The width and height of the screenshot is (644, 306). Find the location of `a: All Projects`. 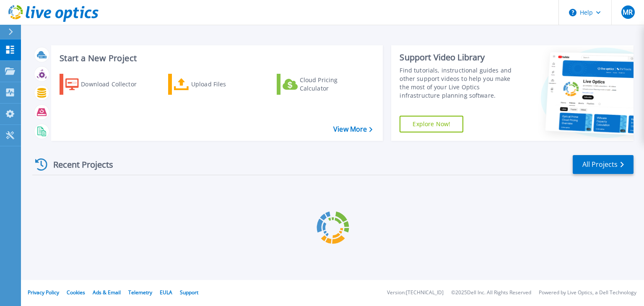

a: All Projects is located at coordinates (603, 165).